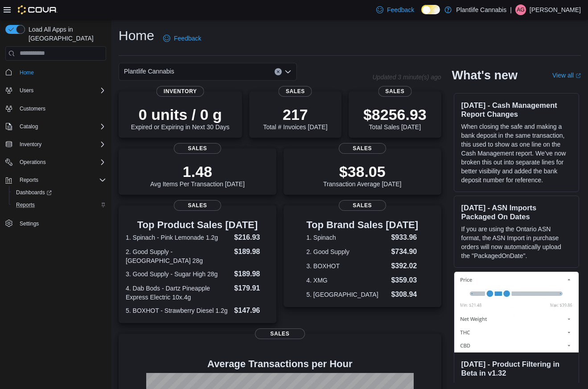 The height and width of the screenshot is (389, 588). I want to click on p: Updated 3 minute(s) ago, so click(407, 77).